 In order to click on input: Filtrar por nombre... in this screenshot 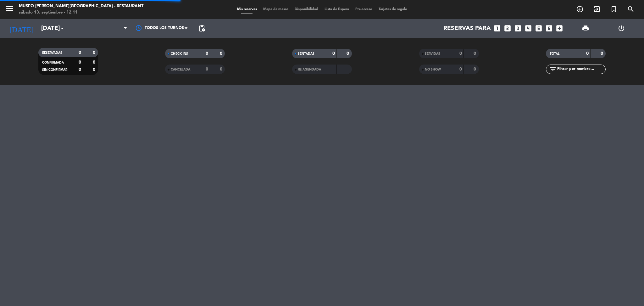, I will do `click(581, 69)`.